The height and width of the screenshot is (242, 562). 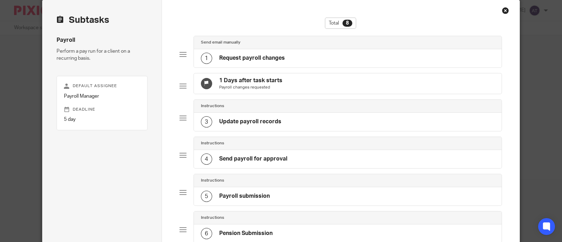 What do you see at coordinates (251, 80) in the screenshot?
I see `h4: 1 Days after task starts` at bounding box center [251, 80].